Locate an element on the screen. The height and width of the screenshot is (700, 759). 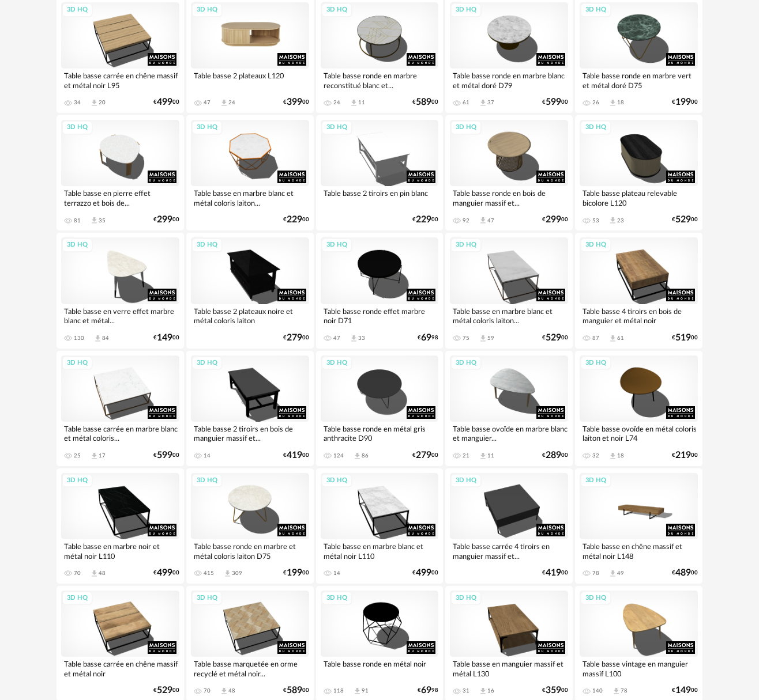
span: 599 is located at coordinates (553, 102).